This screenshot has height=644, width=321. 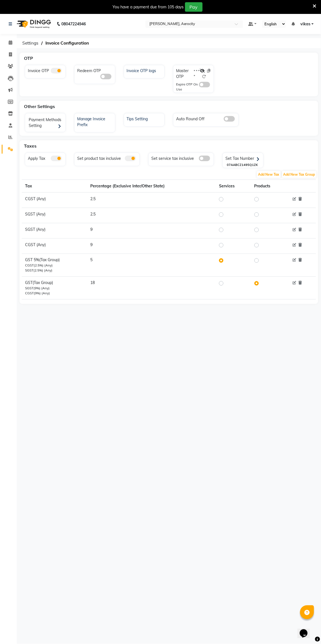 What do you see at coordinates (54, 288) in the screenshot?
I see `td: GST` at bounding box center [54, 288].